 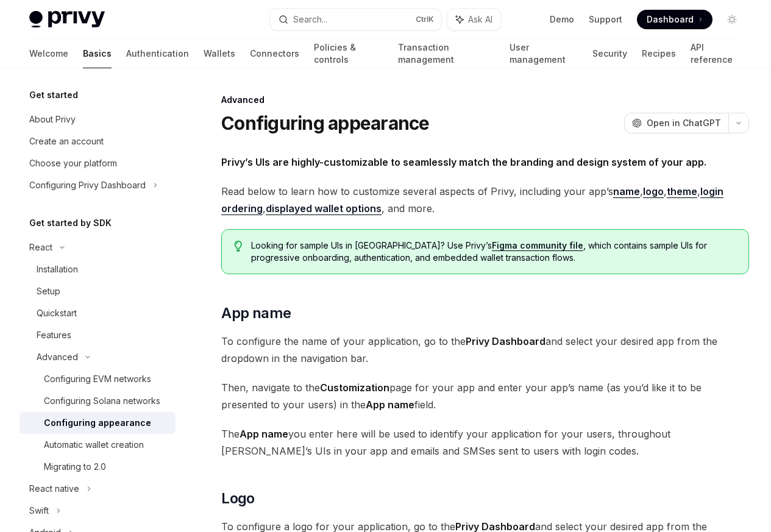 I want to click on div: Installation, so click(x=57, y=269).